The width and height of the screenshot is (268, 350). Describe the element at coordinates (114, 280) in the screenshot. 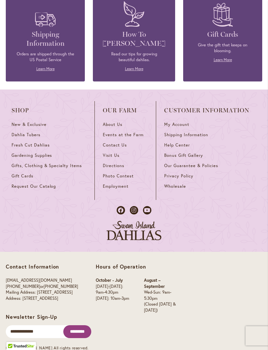

I see `p: October - July` at that location.